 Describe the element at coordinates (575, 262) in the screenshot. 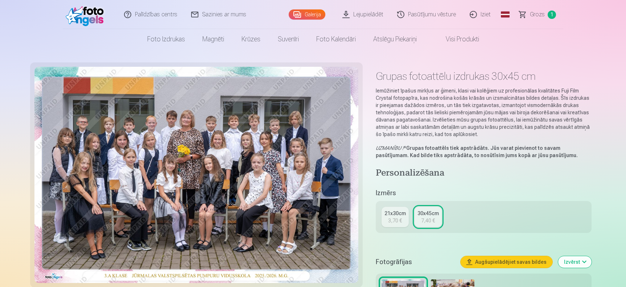

I see `button: Izvērst` at that location.